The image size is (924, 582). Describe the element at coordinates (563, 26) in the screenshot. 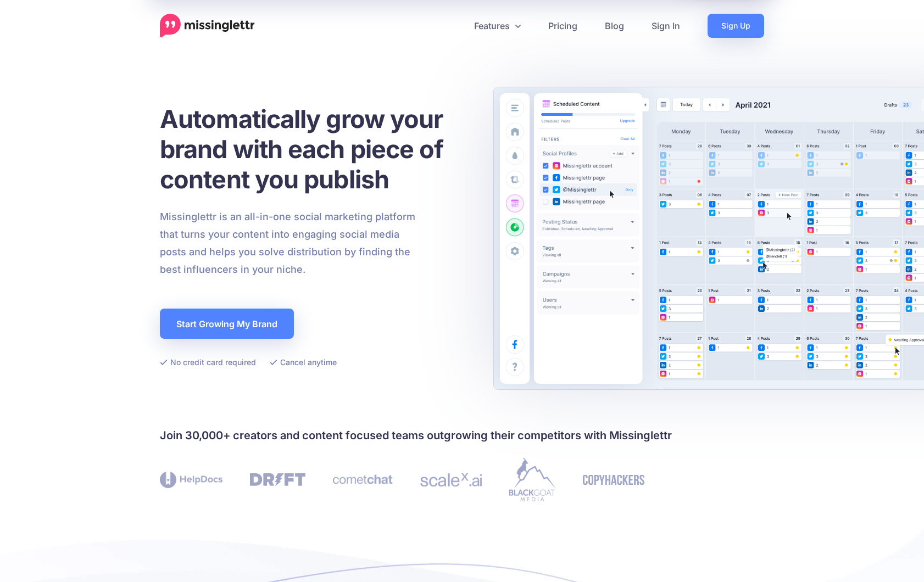

I see `a: Pricing` at that location.